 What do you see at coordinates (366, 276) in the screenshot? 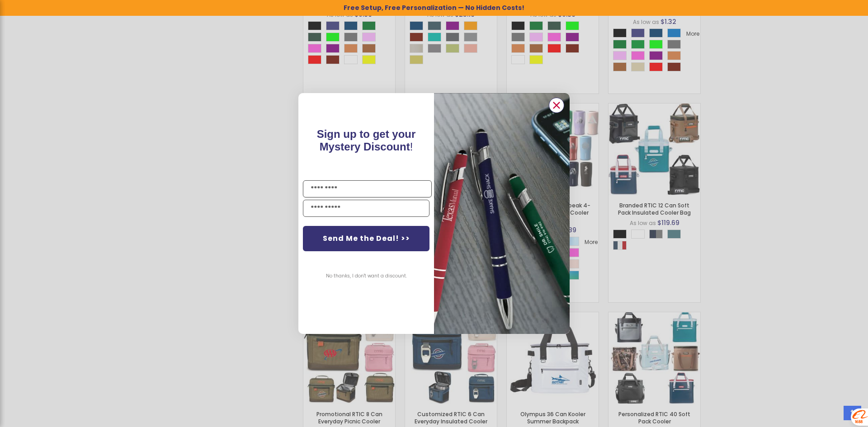
I see `button: No thanks, I don't want a discount.` at bounding box center [366, 276].